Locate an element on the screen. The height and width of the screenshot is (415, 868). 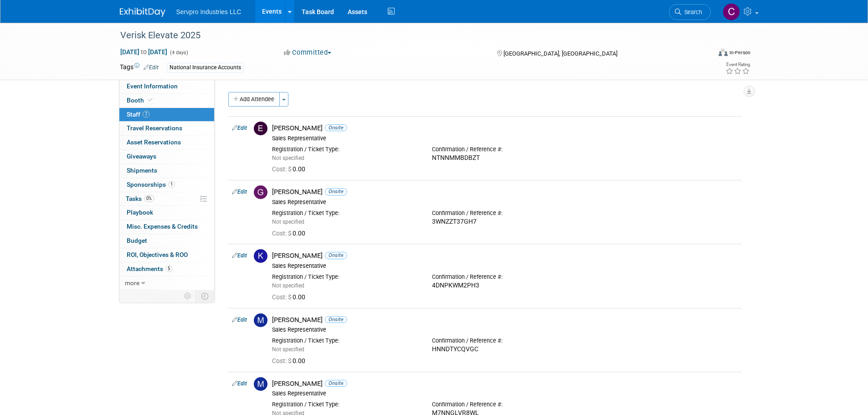
span: Budget is located at coordinates (136, 240).